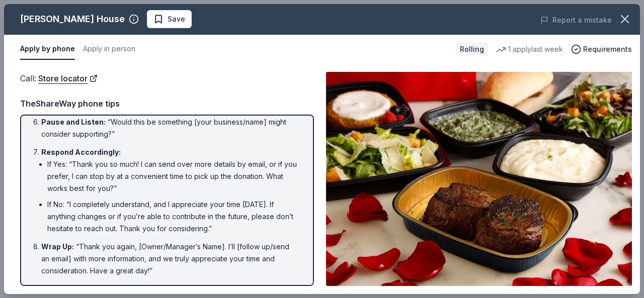  I want to click on span: Requirements, so click(608, 49).